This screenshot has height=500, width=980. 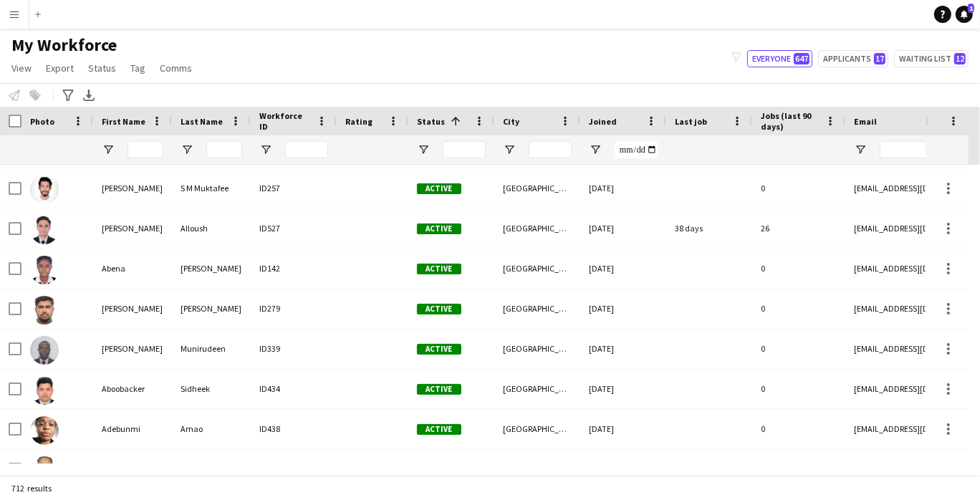 What do you see at coordinates (44, 390) in the screenshot?
I see `img: Aboobacker Sidheek` at bounding box center [44, 390].